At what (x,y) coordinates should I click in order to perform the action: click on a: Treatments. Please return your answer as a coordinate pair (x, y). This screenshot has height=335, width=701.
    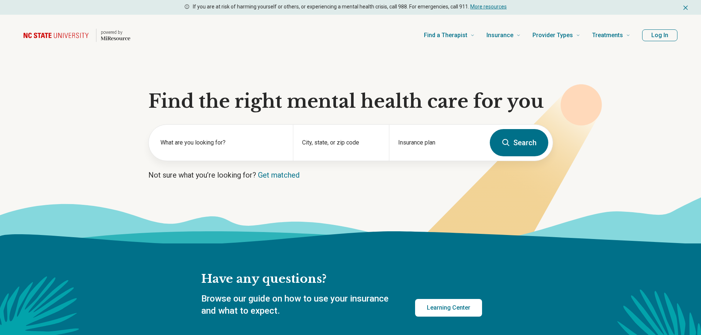
    Looking at the image, I should click on (611, 35).